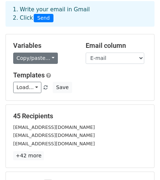 Image resolution: width=160 pixels, height=180 pixels. I want to click on button: Save, so click(62, 87).